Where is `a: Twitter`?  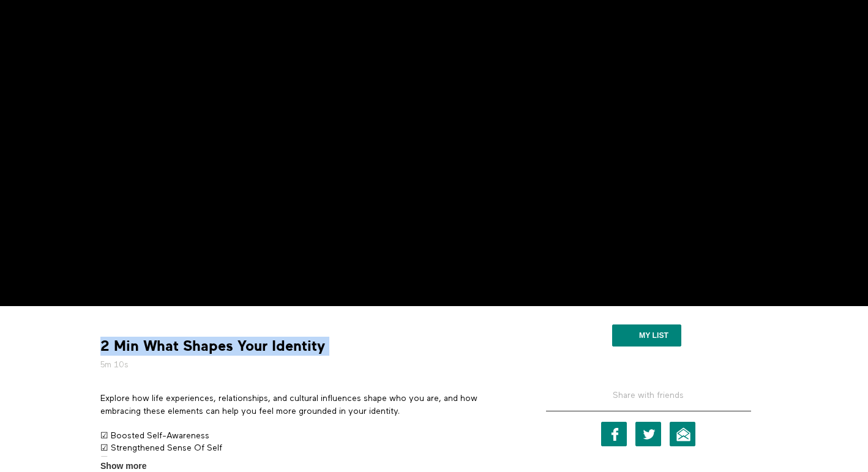 a: Twitter is located at coordinates (648, 434).